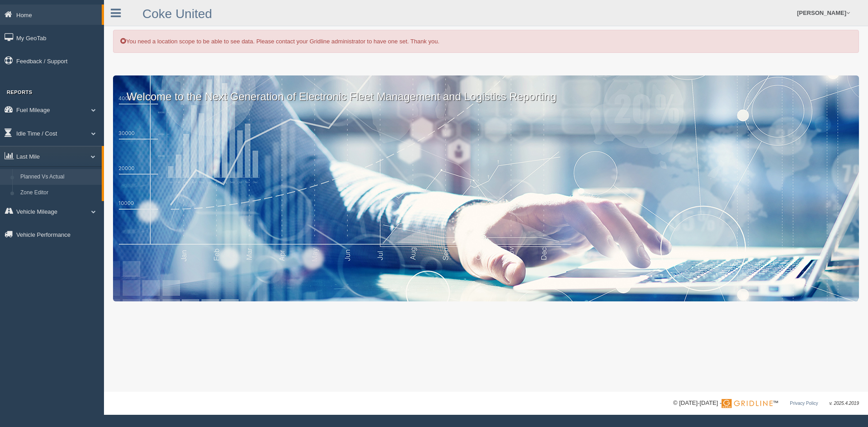 This screenshot has width=868, height=427. Describe the element at coordinates (804, 403) in the screenshot. I see `a: Privacy Policy` at that location.